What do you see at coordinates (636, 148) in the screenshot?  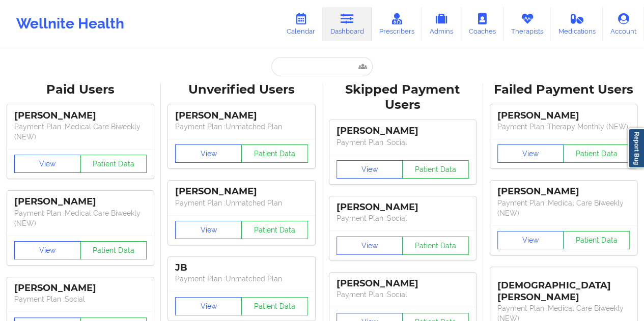 I see `a: Report Bug` at bounding box center [636, 148].